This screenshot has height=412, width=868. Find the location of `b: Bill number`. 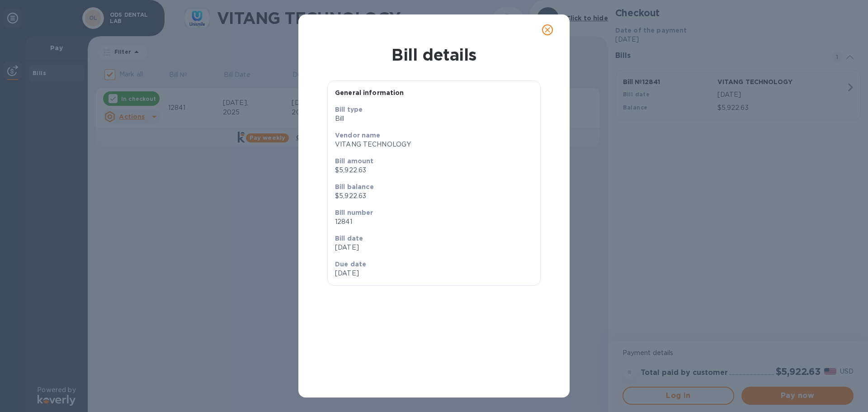

b: Bill number is located at coordinates (354, 212).